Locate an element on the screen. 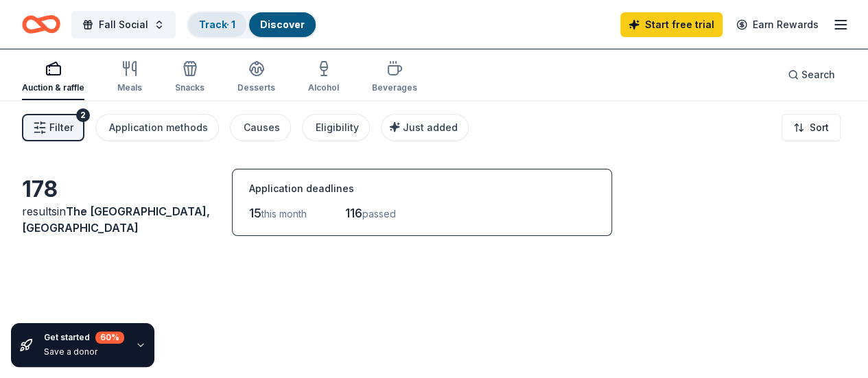 Image resolution: width=868 pixels, height=378 pixels. button: Beverages is located at coordinates (395, 78).